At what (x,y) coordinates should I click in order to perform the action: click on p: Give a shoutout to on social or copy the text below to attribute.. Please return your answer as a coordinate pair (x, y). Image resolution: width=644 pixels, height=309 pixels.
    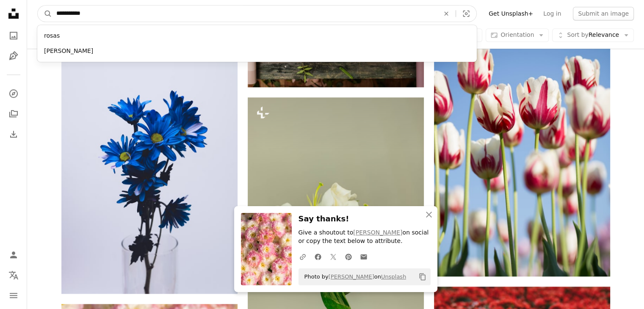
    Looking at the image, I should click on (364, 237).